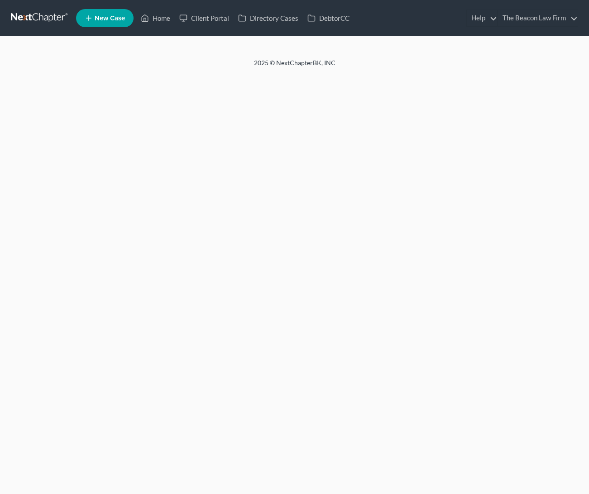  I want to click on a: Home, so click(155, 18).